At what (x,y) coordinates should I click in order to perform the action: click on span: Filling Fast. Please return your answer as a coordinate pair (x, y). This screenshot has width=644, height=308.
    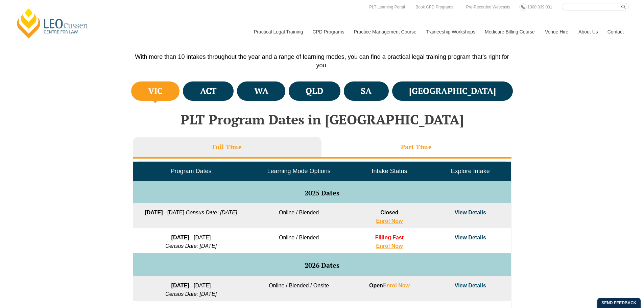
    Looking at the image, I should click on (390, 237).